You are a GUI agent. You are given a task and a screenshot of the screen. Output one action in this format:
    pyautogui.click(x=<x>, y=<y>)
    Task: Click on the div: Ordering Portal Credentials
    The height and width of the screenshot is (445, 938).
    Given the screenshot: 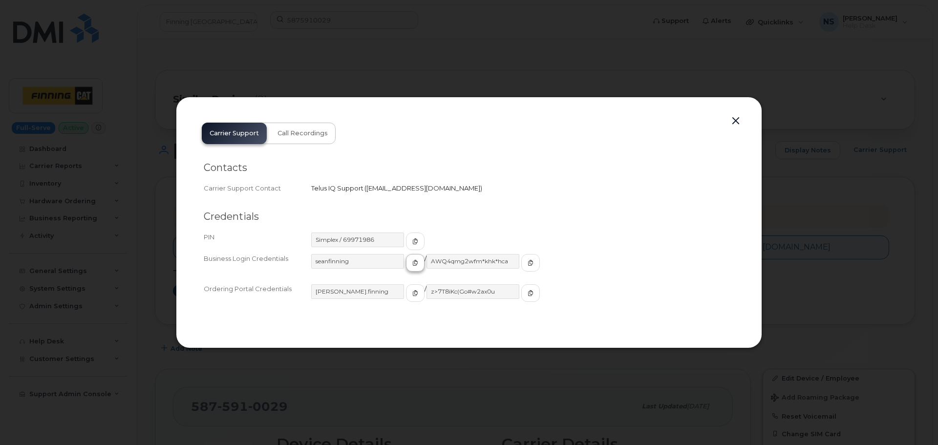 What is the action you would take?
    pyautogui.click(x=257, y=298)
    